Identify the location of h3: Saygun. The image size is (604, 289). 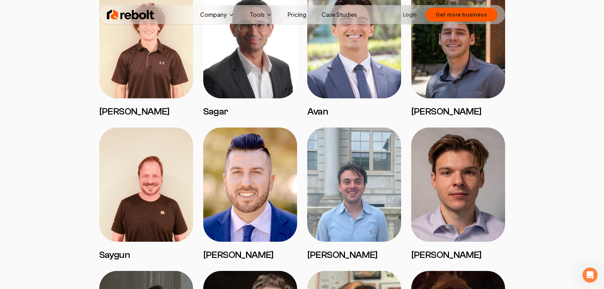
(146, 255).